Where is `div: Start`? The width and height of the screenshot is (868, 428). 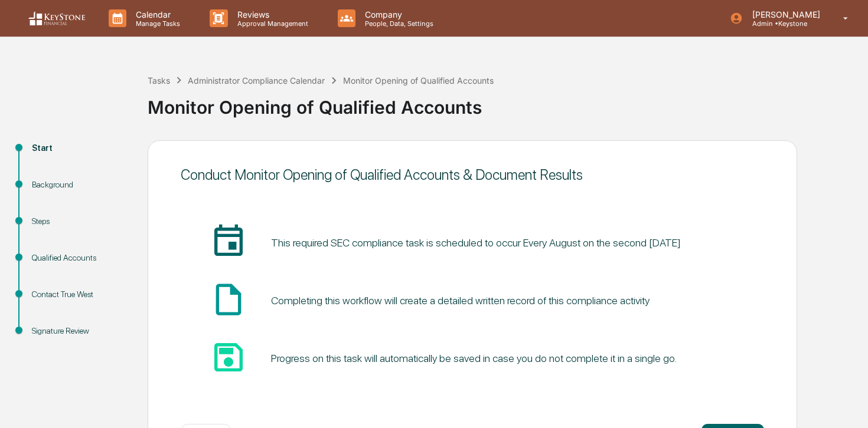 div: Start is located at coordinates (80, 148).